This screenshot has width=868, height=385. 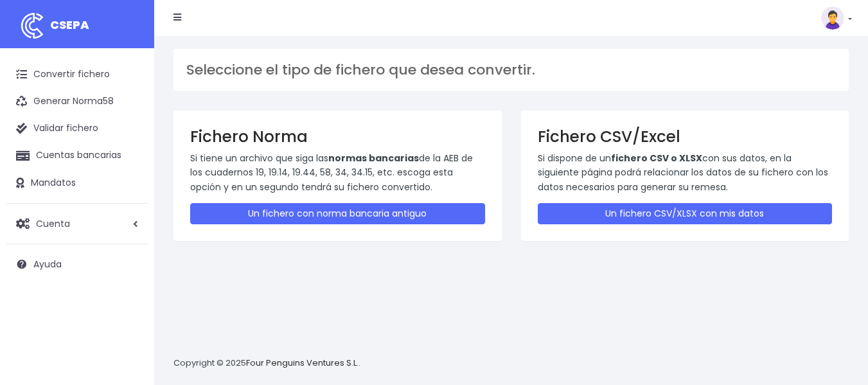 I want to click on p: Si dispone de un con sus datos, en la siguiente página podrá relacionar los datos de su fichero c..., so click(x=685, y=172).